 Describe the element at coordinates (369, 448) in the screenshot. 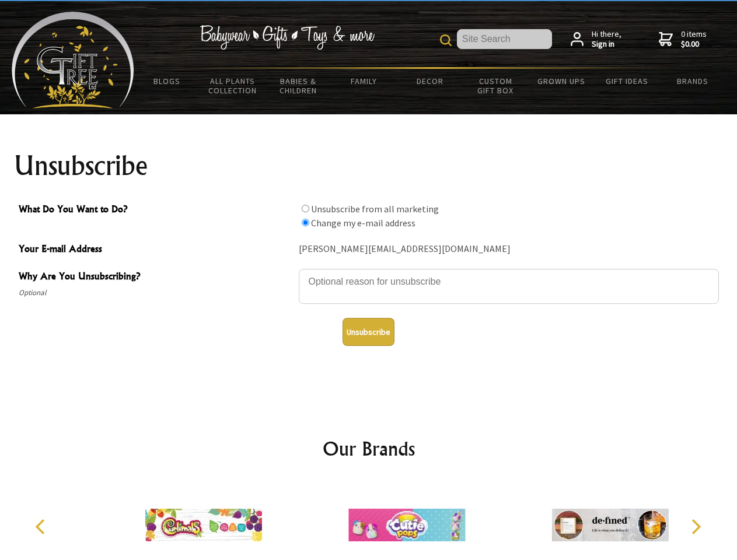

I see `h2: Our Brands` at that location.